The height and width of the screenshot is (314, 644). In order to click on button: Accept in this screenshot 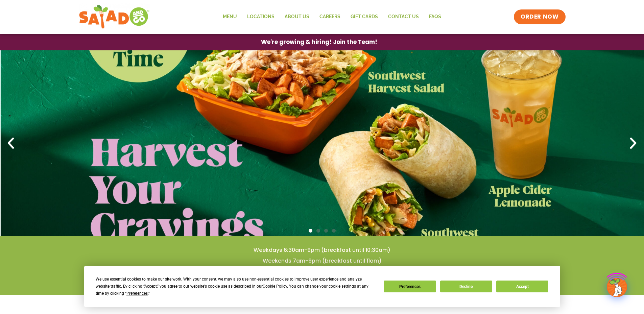, I will do `click(522, 286)`.